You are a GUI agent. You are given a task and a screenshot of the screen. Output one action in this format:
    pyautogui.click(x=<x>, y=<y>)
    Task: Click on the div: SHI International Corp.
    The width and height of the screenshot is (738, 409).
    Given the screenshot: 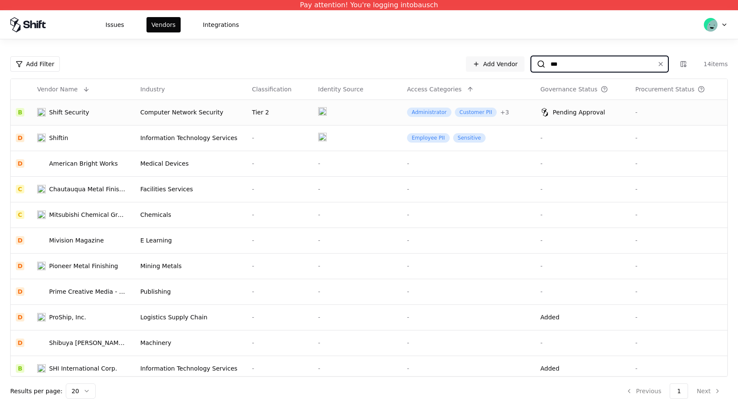 What is the action you would take?
    pyautogui.click(x=83, y=368)
    